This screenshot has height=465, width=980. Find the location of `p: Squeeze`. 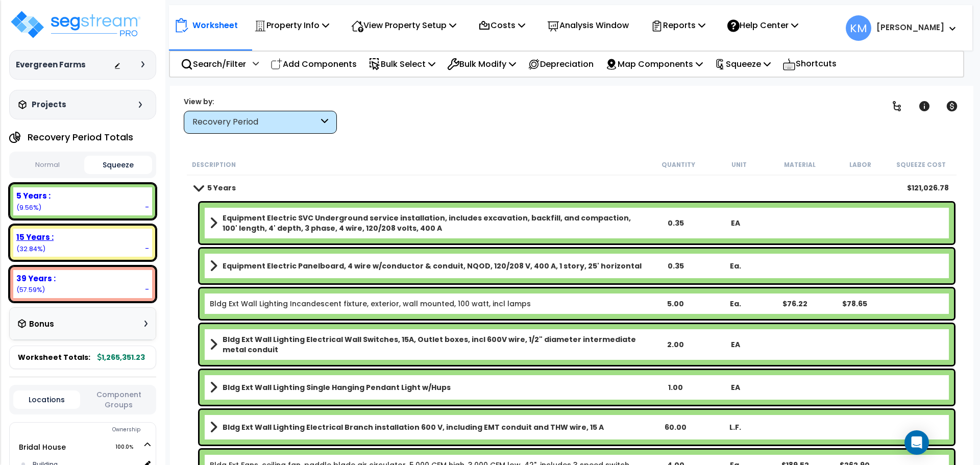

p: Squeeze is located at coordinates (743, 64).